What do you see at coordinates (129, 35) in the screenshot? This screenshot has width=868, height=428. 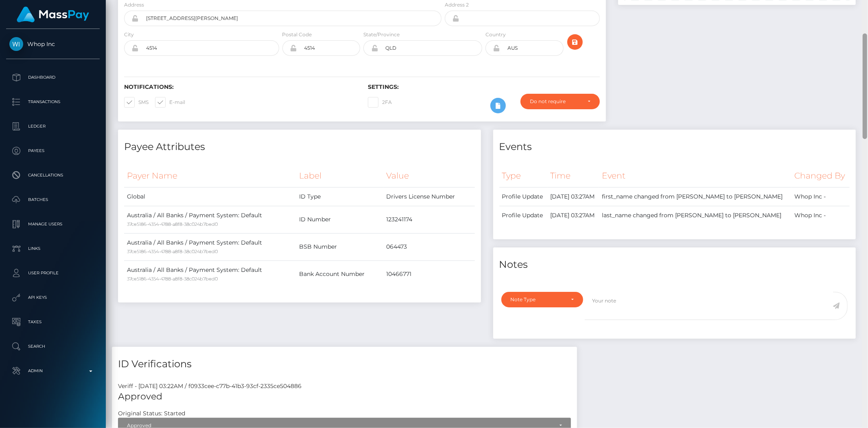 I see `label: City` at bounding box center [129, 35].